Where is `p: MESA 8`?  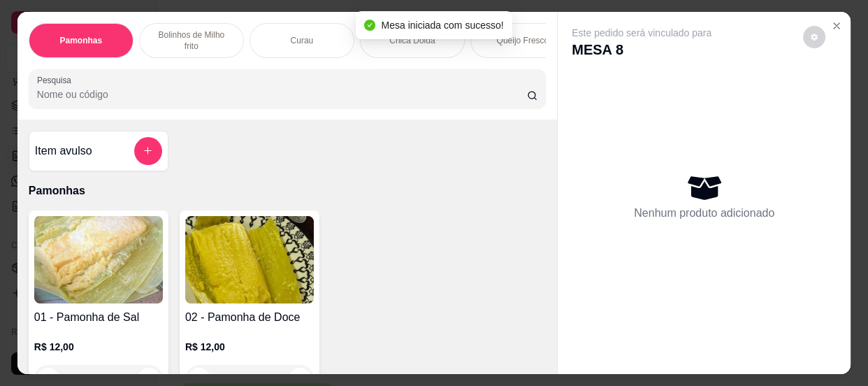
p: MESA 8 is located at coordinates (642, 49).